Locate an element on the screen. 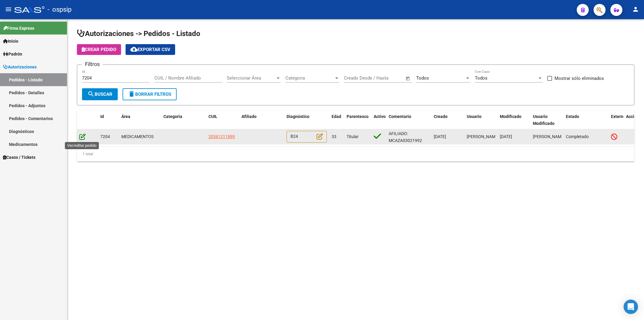 Image resolution: width=644 pixels, height=320 pixels. span: CUIL is located at coordinates (213, 116).